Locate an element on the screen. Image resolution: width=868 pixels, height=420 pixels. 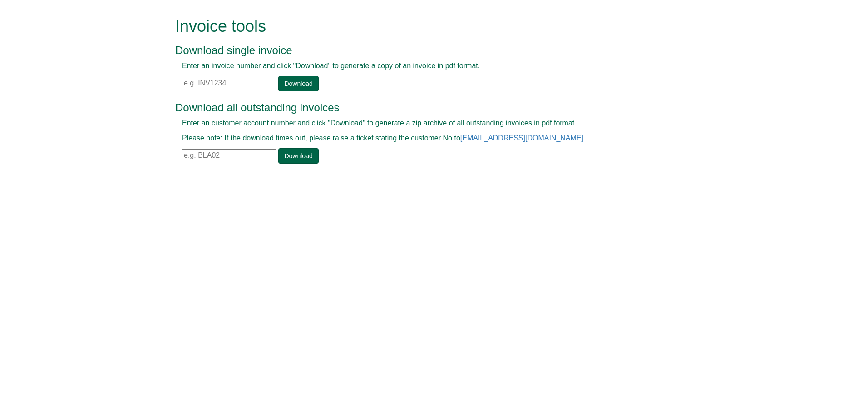
h3: Download all outstanding invoices is located at coordinates (424, 108).